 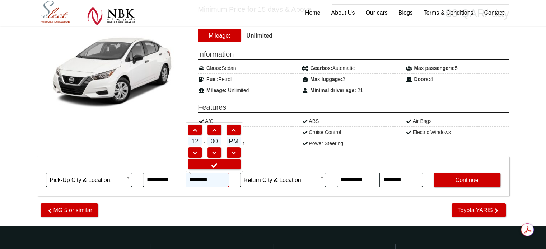 What do you see at coordinates (233, 141) in the screenshot?
I see `span: PM` at bounding box center [233, 141].